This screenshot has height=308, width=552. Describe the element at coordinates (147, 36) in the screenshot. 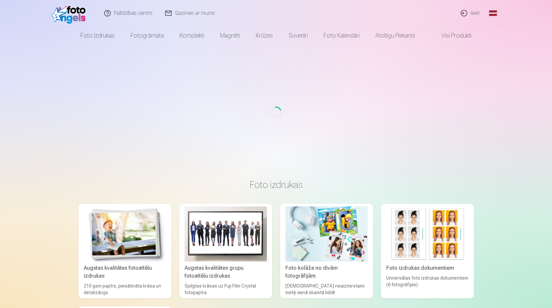

I see `a: Fotogrāmata` at that location.